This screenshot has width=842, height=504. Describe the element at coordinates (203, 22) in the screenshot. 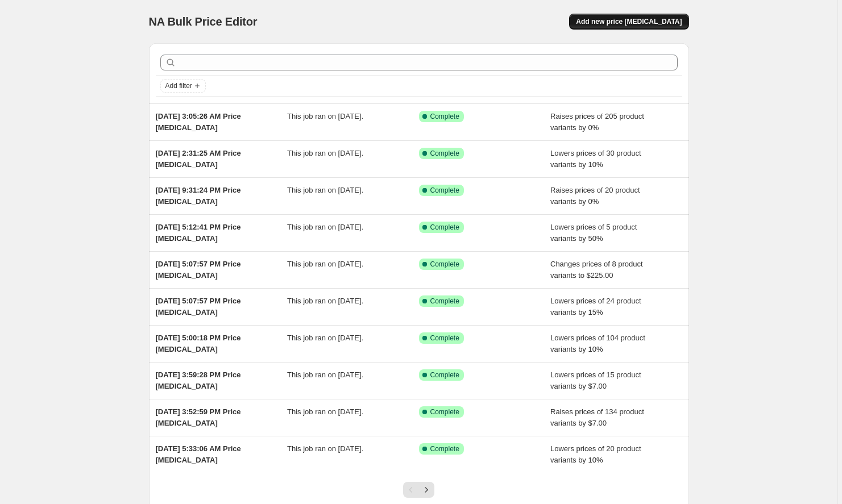

I see `span: NA Bulk Price Editor` at that location.